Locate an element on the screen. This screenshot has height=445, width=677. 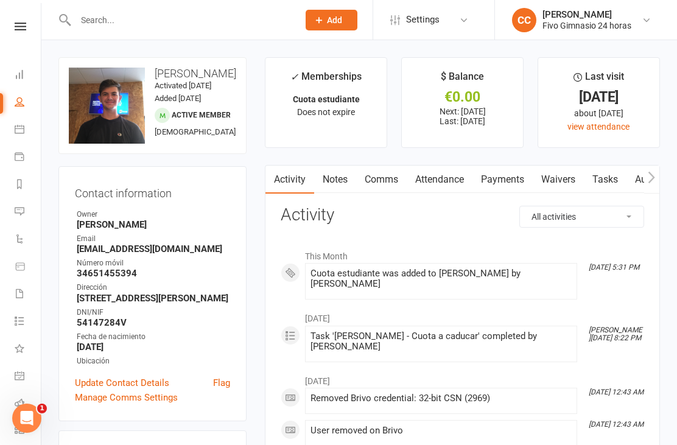
div: Dirección is located at coordinates (153, 287).